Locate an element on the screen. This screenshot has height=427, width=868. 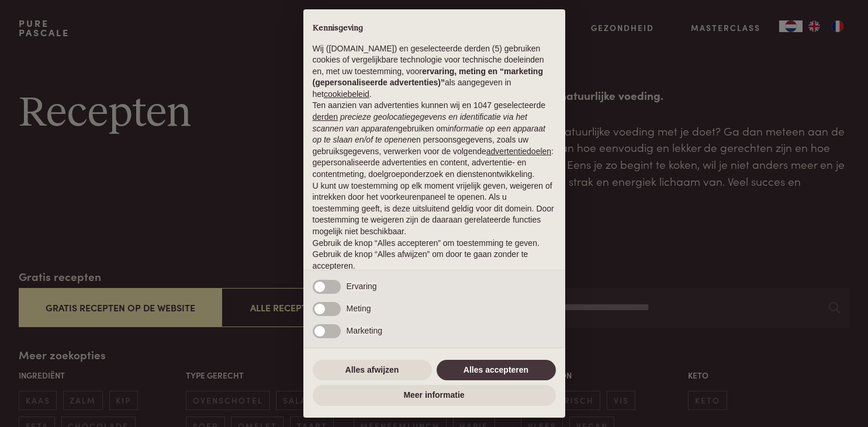
p: Ten aanzien van advertenties kunnen wij en 1047 geselecteerde gebruiken om en persoonsgegevens, z... is located at coordinates (434, 140).